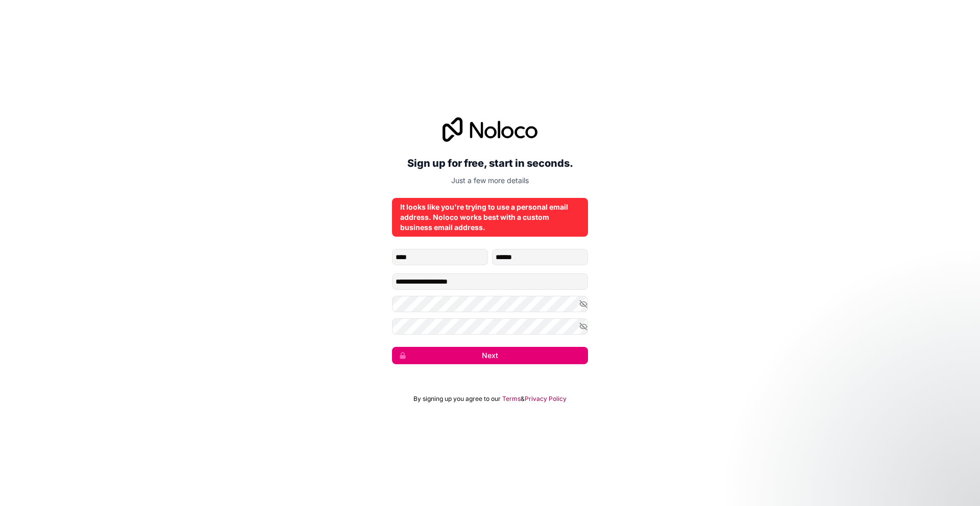  What do you see at coordinates (490, 304) in the screenshot?
I see `input: Password` at bounding box center [490, 304].